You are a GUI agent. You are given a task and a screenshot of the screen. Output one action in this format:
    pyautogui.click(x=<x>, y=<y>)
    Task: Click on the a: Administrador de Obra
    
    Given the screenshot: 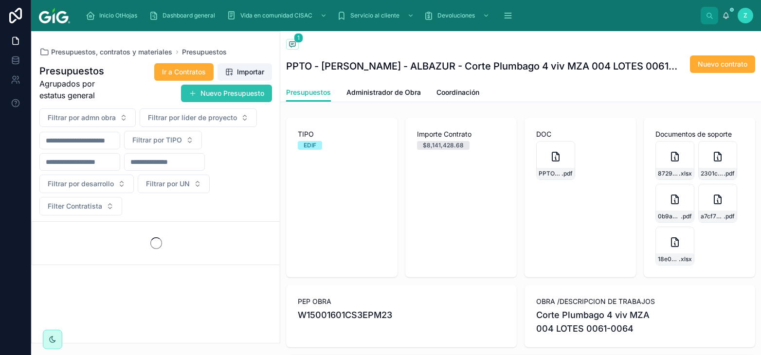 What is the action you would take?
    pyautogui.click(x=383, y=93)
    